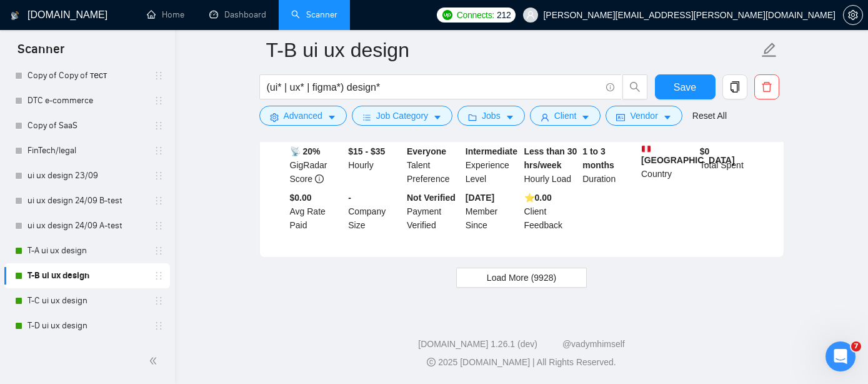 The height and width of the screenshot is (384, 868). I want to click on div: Duration, so click(609, 165).